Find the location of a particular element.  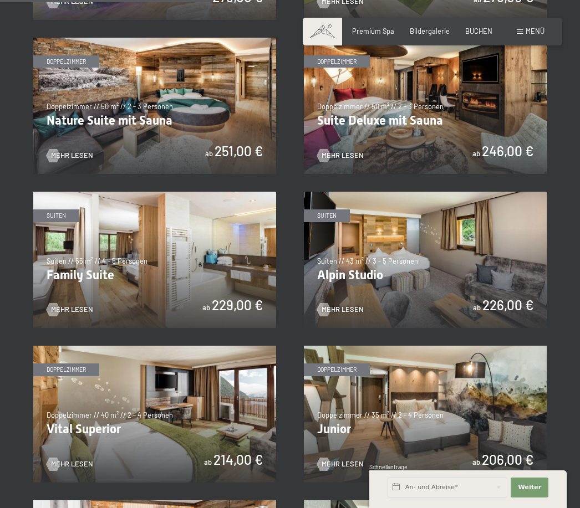

a: BUCHEN is located at coordinates (478, 31).